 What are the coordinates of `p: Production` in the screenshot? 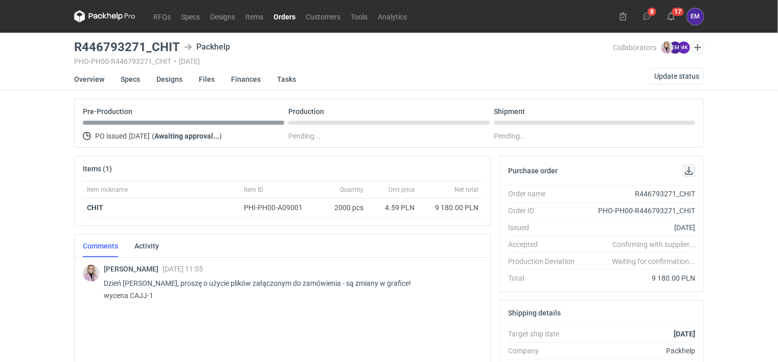 It's located at (306, 111).